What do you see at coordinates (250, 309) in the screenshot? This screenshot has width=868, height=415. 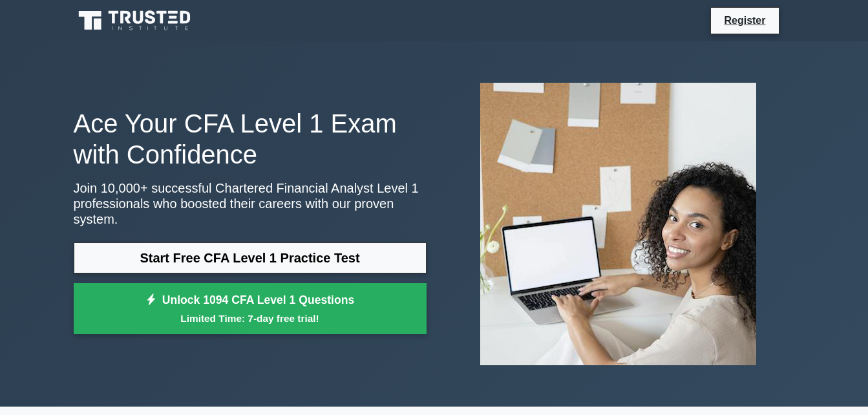 I see `a: Unlock 1094 CFA Level 1 QuestionsLimited Time: 7-day free trial!` at bounding box center [250, 309].